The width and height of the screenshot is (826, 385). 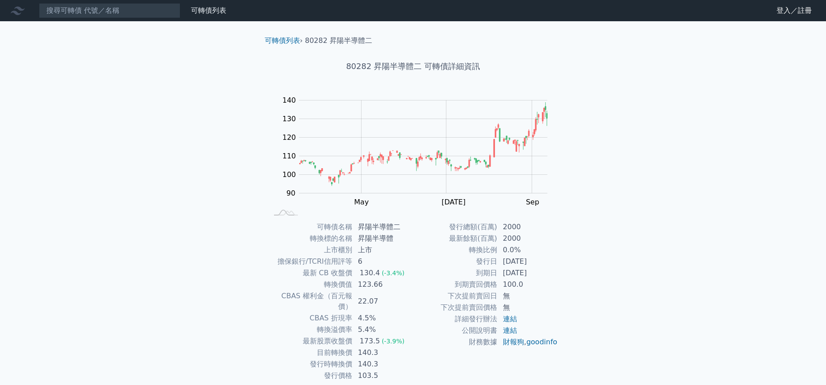 I want to click on td: 轉換價值, so click(x=310, y=284).